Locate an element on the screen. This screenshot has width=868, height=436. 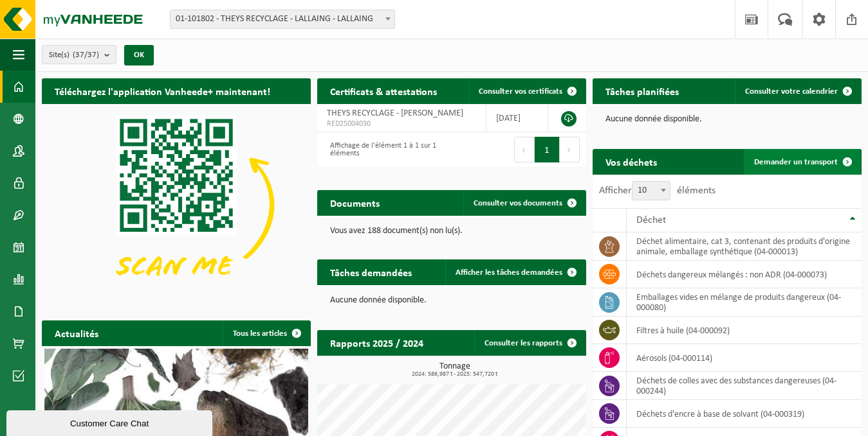
count: (37/37) is located at coordinates (86, 54).